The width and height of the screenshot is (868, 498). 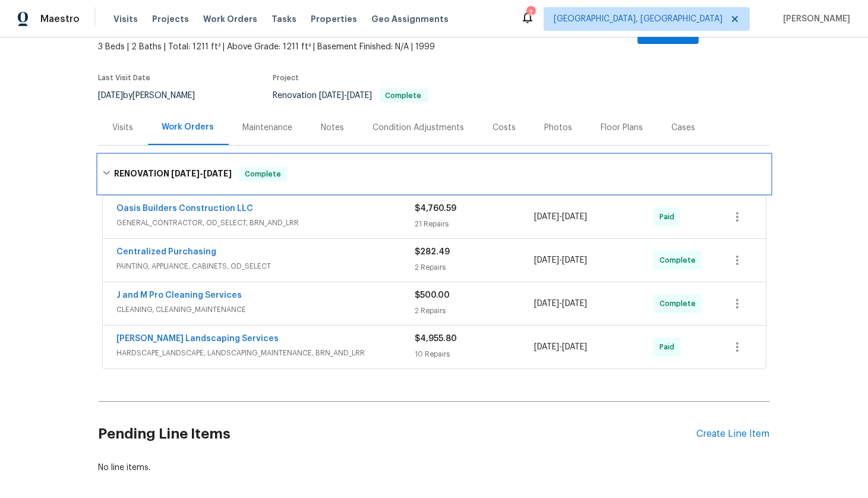 I want to click on div: Costs, so click(x=505, y=128).